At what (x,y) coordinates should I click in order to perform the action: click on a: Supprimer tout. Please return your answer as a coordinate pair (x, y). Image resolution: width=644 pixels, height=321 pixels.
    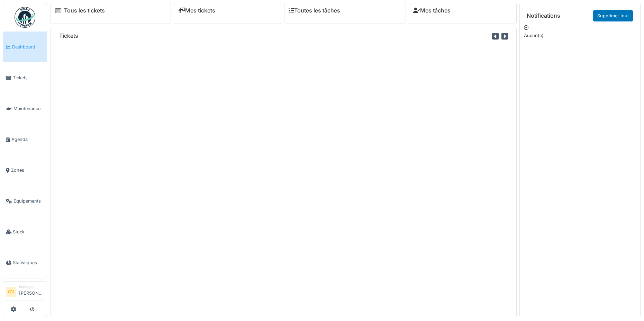
    Looking at the image, I should click on (613, 16).